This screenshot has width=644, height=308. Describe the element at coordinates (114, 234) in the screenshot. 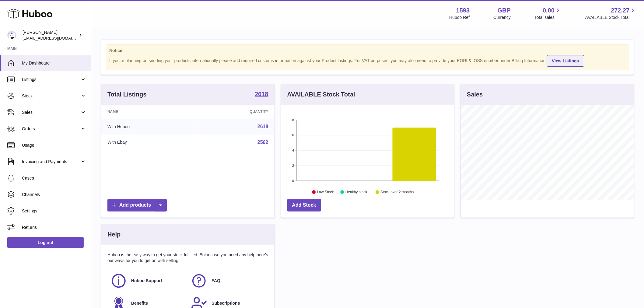

I see `h3: Help` at that location.